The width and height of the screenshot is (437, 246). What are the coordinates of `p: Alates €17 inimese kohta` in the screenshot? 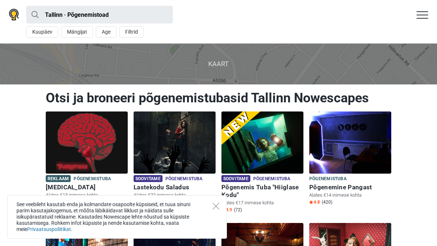 It's located at (262, 203).